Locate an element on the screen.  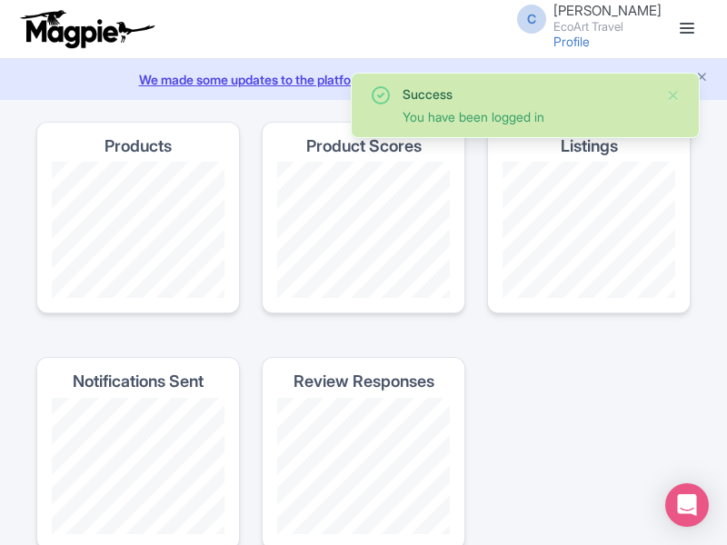
small: EcoArt Travel is located at coordinates (607, 26).